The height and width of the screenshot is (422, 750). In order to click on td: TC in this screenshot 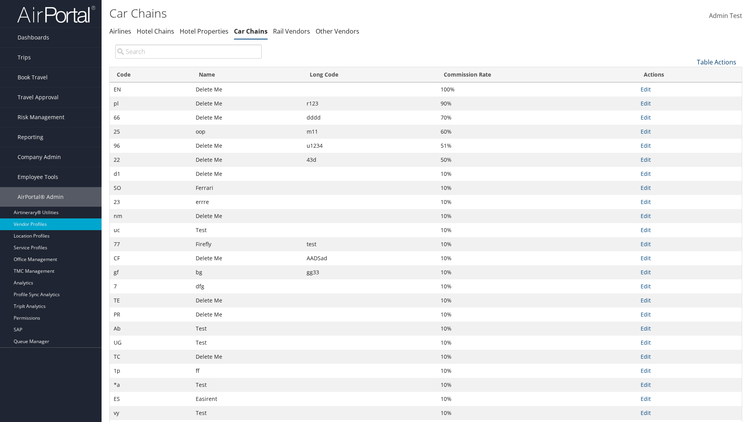, I will do `click(151, 357)`.